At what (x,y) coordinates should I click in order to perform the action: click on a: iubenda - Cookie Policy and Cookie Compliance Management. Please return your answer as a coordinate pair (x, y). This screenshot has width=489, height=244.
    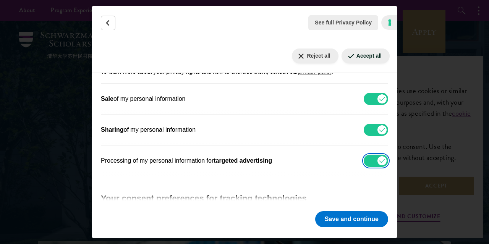
    Looking at the image, I should click on (389, 23).